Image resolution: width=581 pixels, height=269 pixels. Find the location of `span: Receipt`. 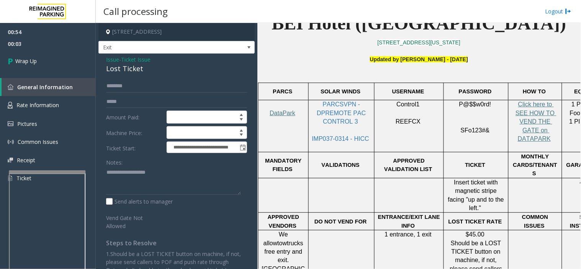

span: Receipt is located at coordinates (26, 160).